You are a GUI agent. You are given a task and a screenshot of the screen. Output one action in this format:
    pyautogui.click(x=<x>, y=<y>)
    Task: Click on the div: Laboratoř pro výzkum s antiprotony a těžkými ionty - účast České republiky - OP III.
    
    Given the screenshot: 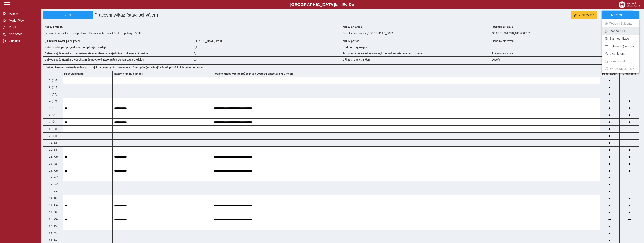 What is the action you would take?
    pyautogui.click(x=192, y=33)
    